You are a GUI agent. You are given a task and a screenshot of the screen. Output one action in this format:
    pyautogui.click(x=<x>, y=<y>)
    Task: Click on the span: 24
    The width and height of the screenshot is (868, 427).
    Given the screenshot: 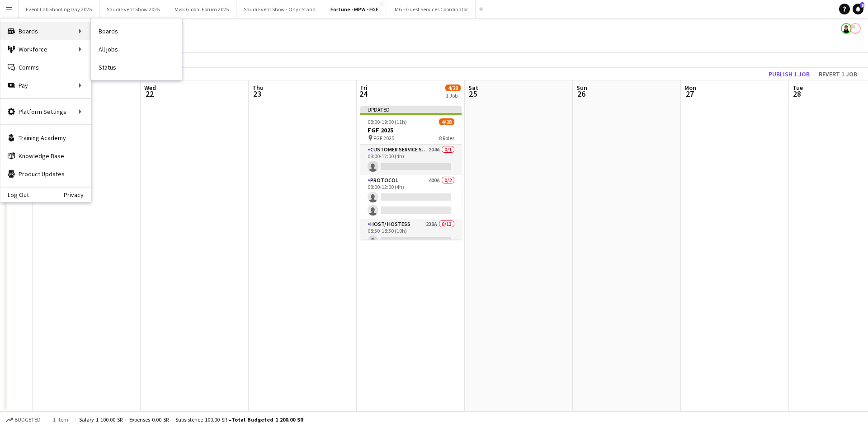 What is the action you would take?
    pyautogui.click(x=363, y=93)
    